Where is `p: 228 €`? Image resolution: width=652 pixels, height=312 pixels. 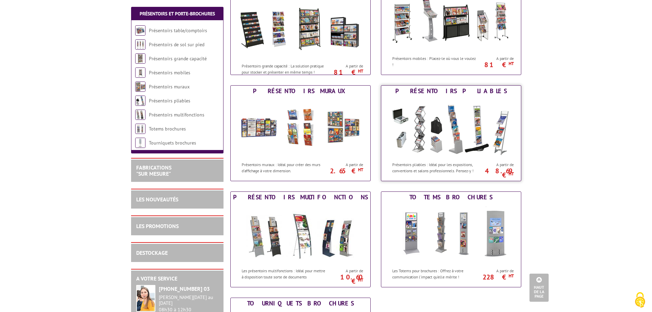 p: 228 € is located at coordinates (494, 277).